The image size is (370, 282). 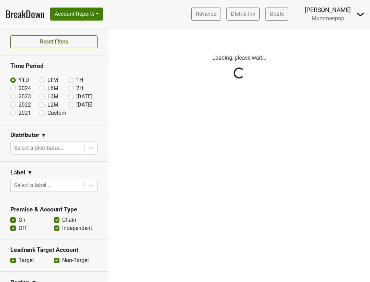 I want to click on a: Distrib Inv, so click(x=243, y=14).